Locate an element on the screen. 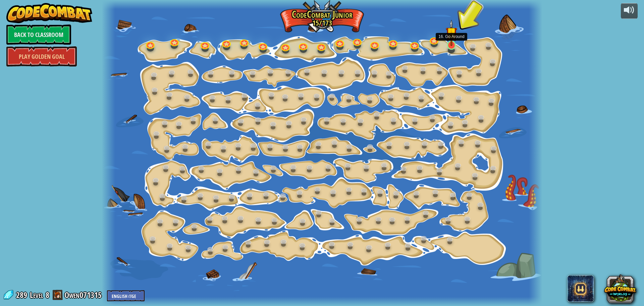  img: CodeCombat - Learn how to code by playing a game is located at coordinates (49, 13).